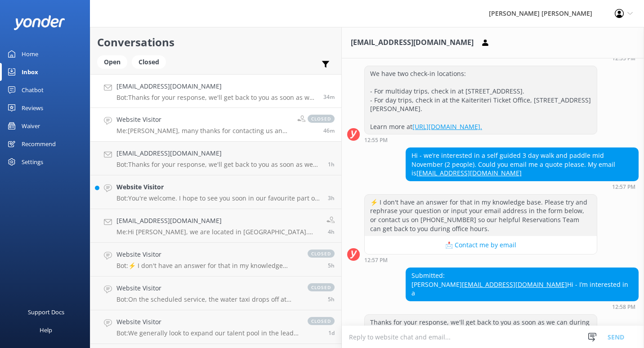  What do you see at coordinates (331, 198) in the screenshot?
I see `span: Oct 09 2025 10:01am (UTC +13:00) Pacific/Auckland` at bounding box center [331, 198].